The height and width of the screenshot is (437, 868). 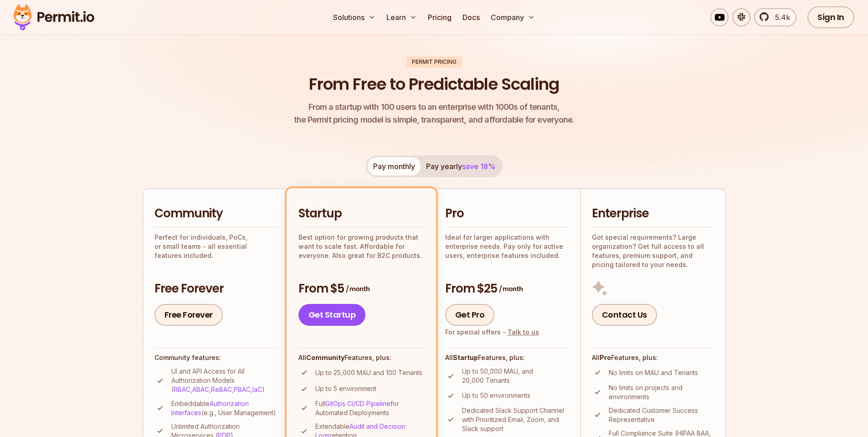 I want to click on a: ReBAC, so click(x=222, y=389).